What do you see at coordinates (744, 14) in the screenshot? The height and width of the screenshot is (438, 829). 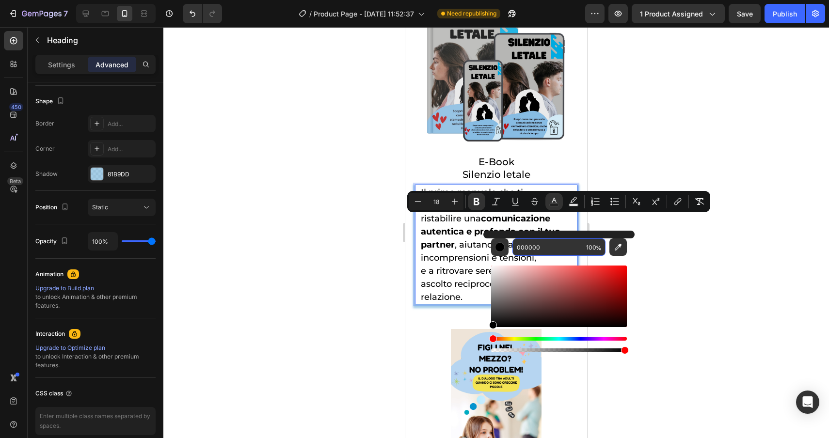 I see `span: Save` at bounding box center [744, 14].